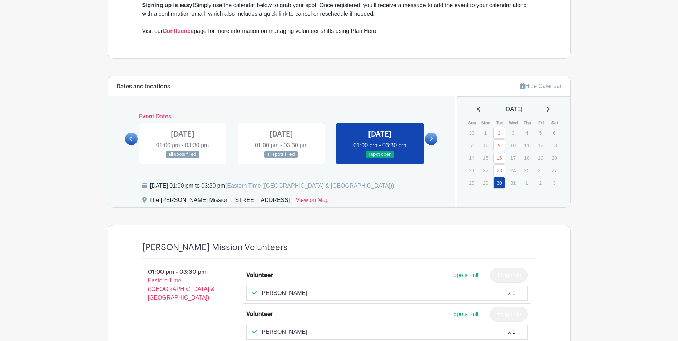  I want to click on a: Hide Calendar, so click(541, 86).